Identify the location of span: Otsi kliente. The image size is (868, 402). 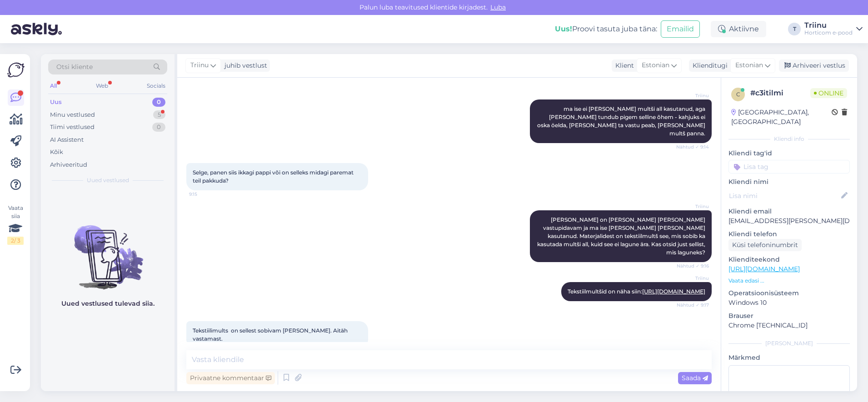
(75, 67).